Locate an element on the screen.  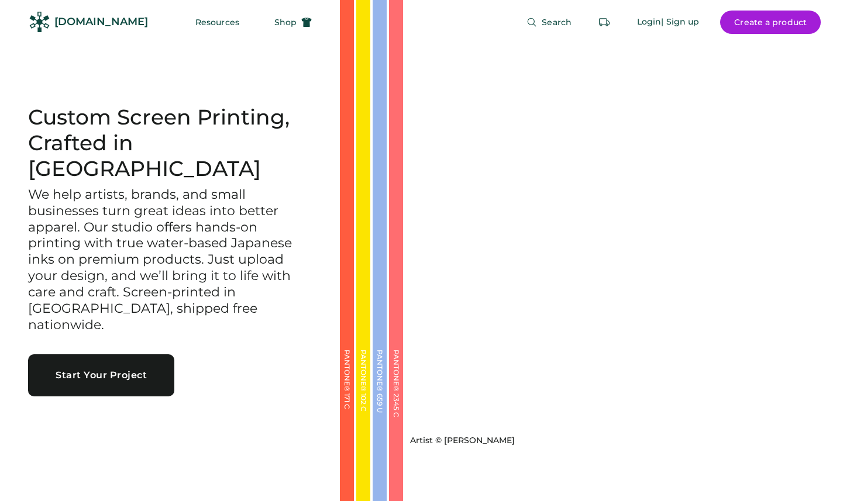
span: Shop is located at coordinates (285, 22).